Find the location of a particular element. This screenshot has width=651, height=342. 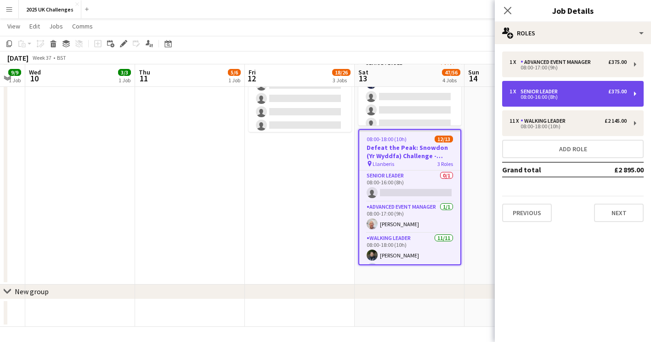

span: Edit is located at coordinates (34, 26).